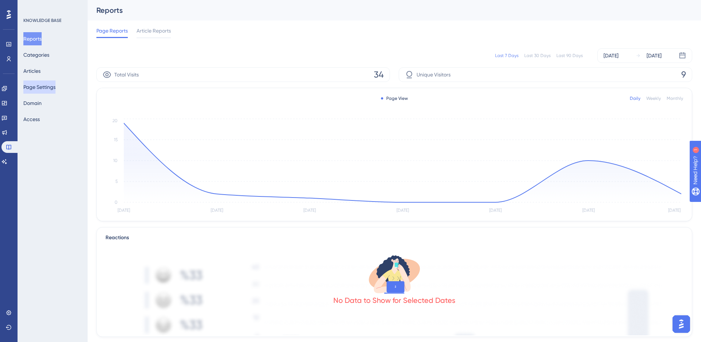 The width and height of the screenshot is (701, 342). What do you see at coordinates (654, 98) in the screenshot?
I see `div: Weekly` at bounding box center [654, 98].